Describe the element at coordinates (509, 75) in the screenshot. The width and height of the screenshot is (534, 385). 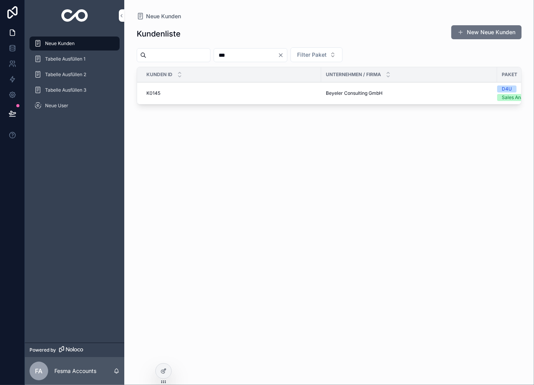
I see `span: Paket` at that location.